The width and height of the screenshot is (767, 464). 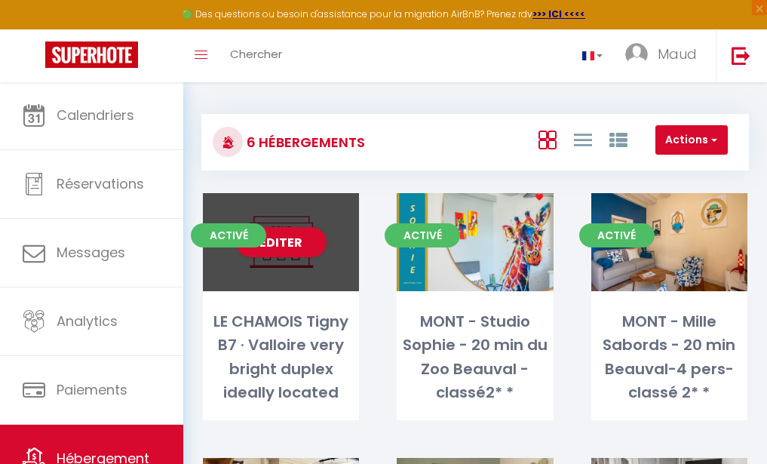 I want to click on span: Paiements, so click(x=92, y=389).